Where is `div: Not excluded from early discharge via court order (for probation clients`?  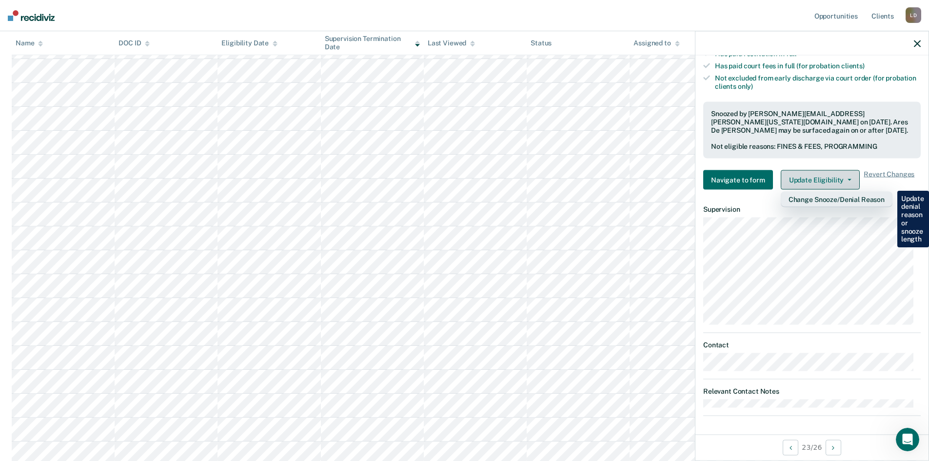
div: Not excluded from early discharge via court order (for probation clients is located at coordinates (818, 82).